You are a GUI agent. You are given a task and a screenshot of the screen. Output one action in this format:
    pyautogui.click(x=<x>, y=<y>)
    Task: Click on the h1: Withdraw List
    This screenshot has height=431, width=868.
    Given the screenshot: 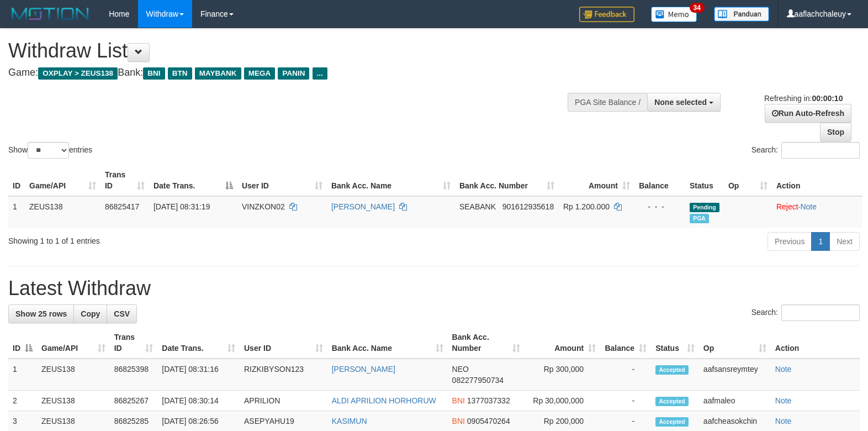 What is the action you would take?
    pyautogui.click(x=287, y=51)
    